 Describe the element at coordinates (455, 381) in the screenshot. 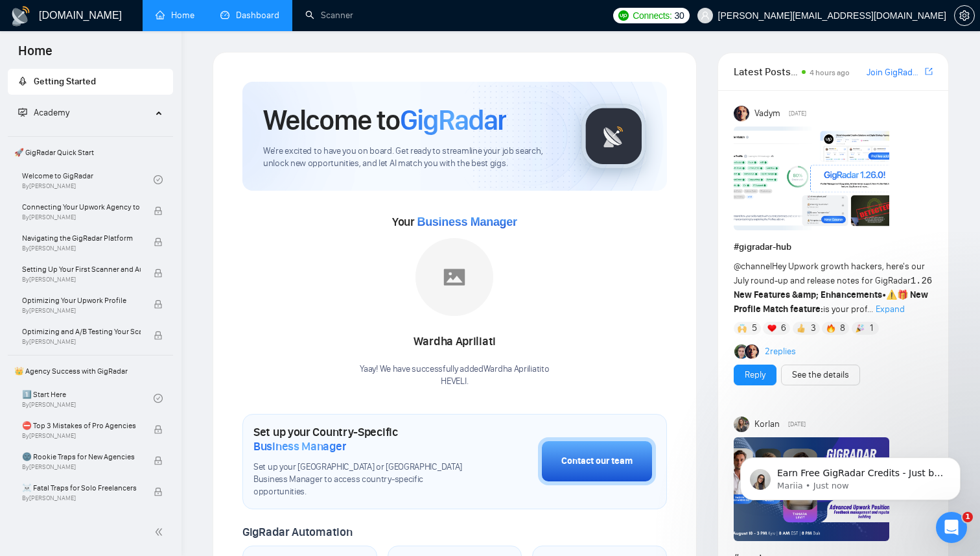

I see `p: HEVELI .` at that location.